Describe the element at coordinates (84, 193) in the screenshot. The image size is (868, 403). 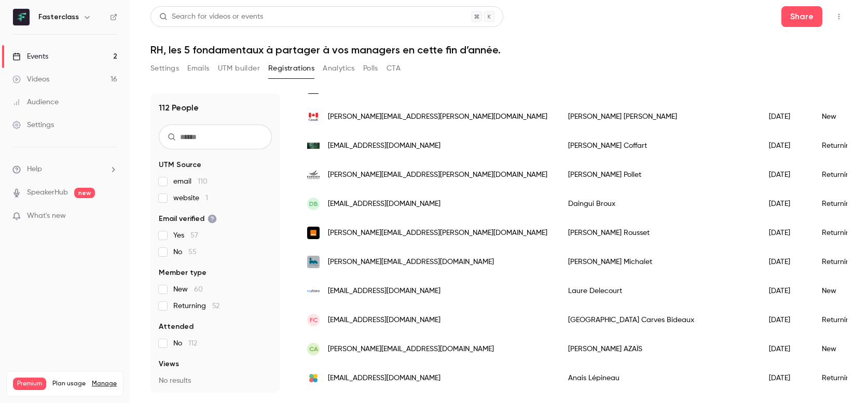
I see `span: new` at that location.